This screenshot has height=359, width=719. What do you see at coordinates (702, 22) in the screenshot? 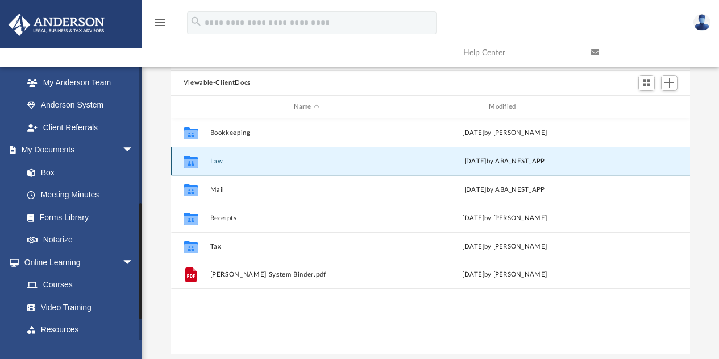
I see `img: User Pic` at bounding box center [702, 22].